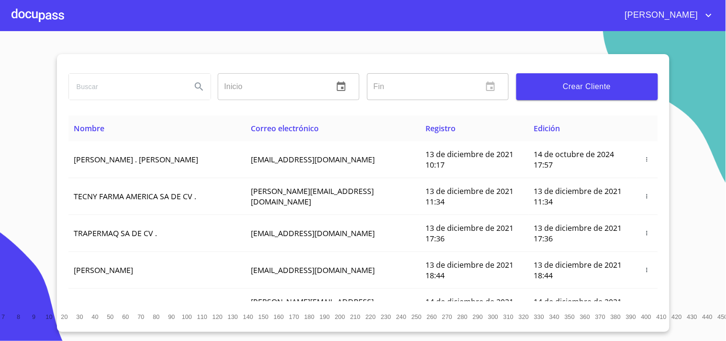 Image resolution: width=726 pixels, height=341 pixels. Describe the element at coordinates (555, 317) in the screenshot. I see `span: 340` at that location.